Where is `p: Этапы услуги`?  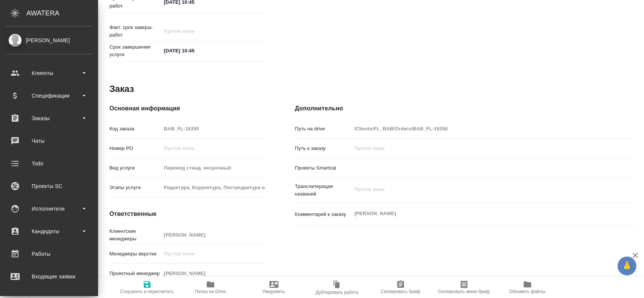 p: Этапы услуги is located at coordinates (135, 188).